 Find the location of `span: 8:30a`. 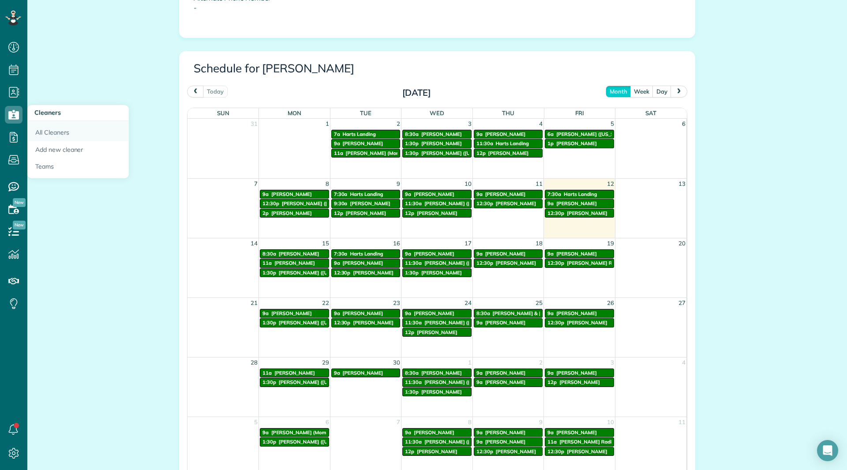

span: 8:30a is located at coordinates (411, 134).